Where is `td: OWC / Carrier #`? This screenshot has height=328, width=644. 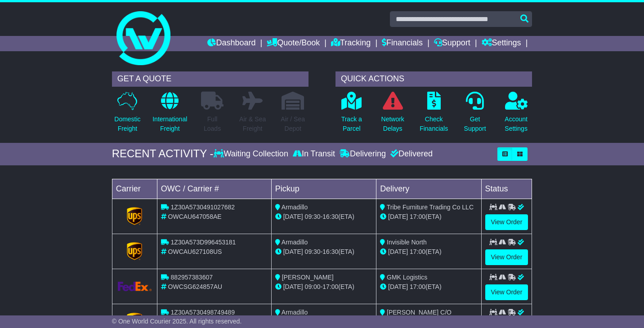 td: OWC / Carrier # is located at coordinates (214, 189).